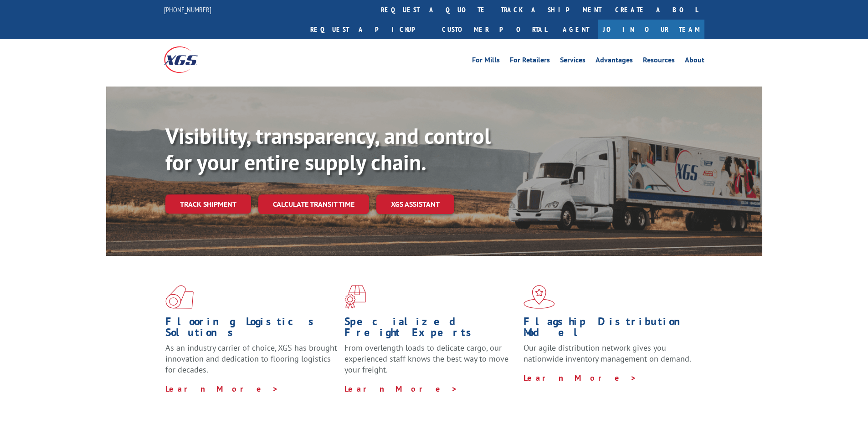  What do you see at coordinates (251, 358) in the screenshot?
I see `span: As an industry carrier of choice, XGS has brought innovation and dedication to flooring logistics...` at bounding box center [251, 358].